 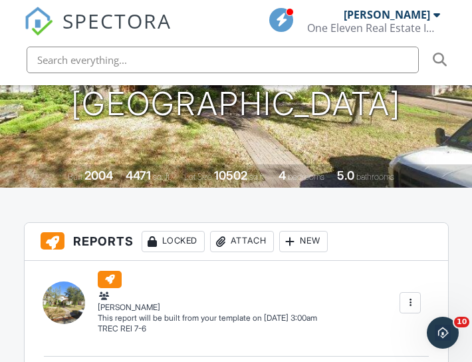 I want to click on div: 4471, so click(x=138, y=175).